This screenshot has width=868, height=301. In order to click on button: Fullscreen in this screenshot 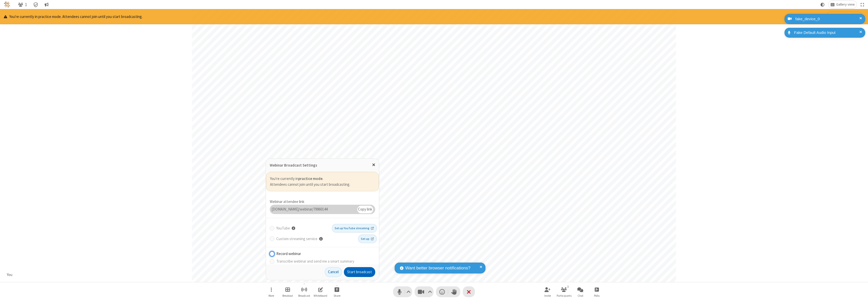, I will do `click(862, 5)`.